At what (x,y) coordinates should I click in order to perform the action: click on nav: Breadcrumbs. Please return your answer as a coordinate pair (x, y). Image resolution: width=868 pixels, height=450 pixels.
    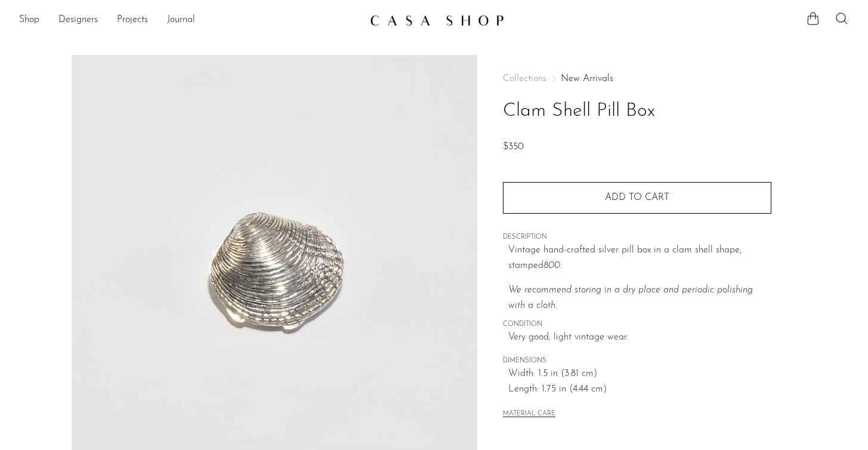
    Looking at the image, I should click on (637, 79).